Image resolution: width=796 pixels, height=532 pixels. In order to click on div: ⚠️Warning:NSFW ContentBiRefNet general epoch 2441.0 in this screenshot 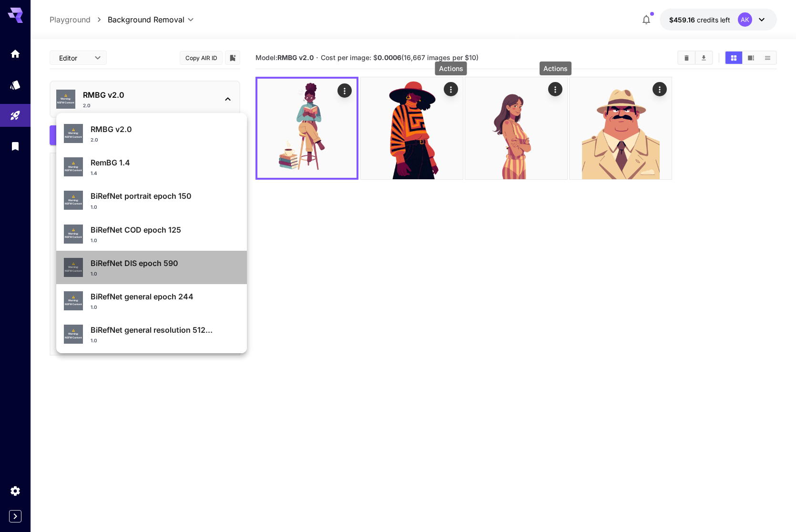, I will do `click(151, 300)`.